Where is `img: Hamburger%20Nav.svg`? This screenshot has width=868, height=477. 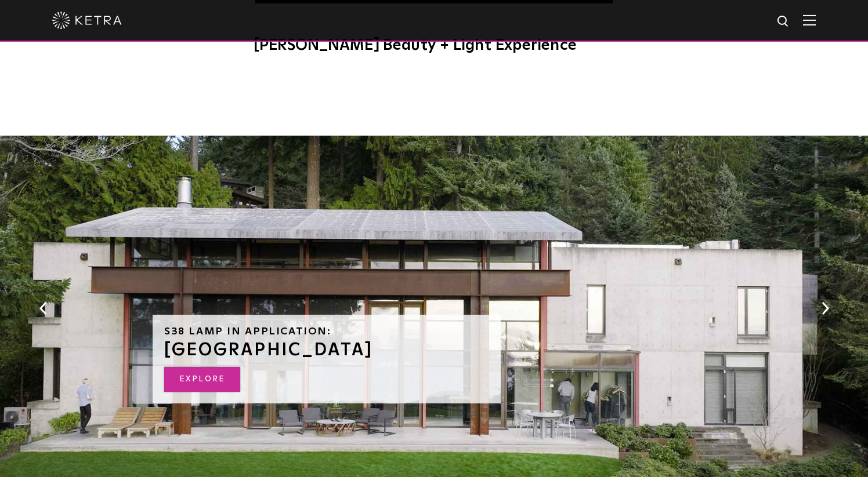
img: Hamburger%20Nav.svg is located at coordinates (810, 20).